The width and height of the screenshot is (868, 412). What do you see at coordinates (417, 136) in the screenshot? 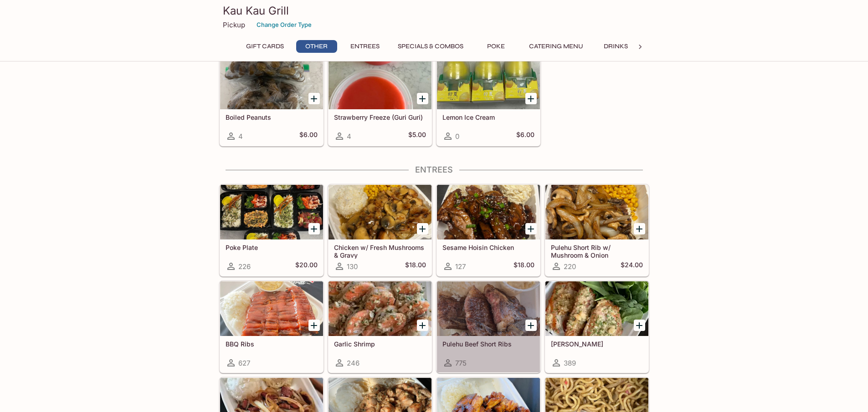
I see `h5: $5.00` at bounding box center [417, 136].